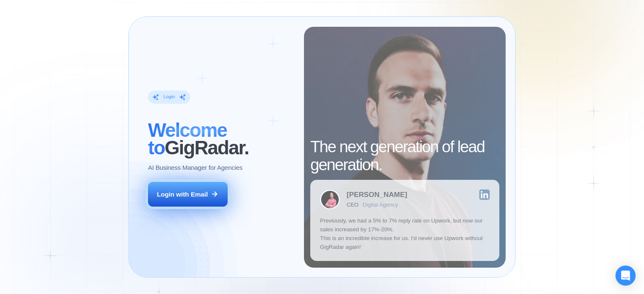 The image size is (644, 294). I want to click on span: Welcome to, so click(188, 139).